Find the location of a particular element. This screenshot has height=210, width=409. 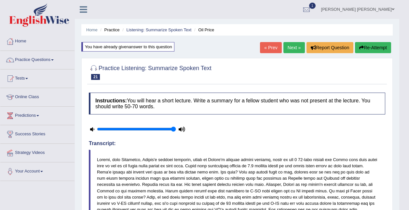

button: Re-Attempt is located at coordinates (373, 48).